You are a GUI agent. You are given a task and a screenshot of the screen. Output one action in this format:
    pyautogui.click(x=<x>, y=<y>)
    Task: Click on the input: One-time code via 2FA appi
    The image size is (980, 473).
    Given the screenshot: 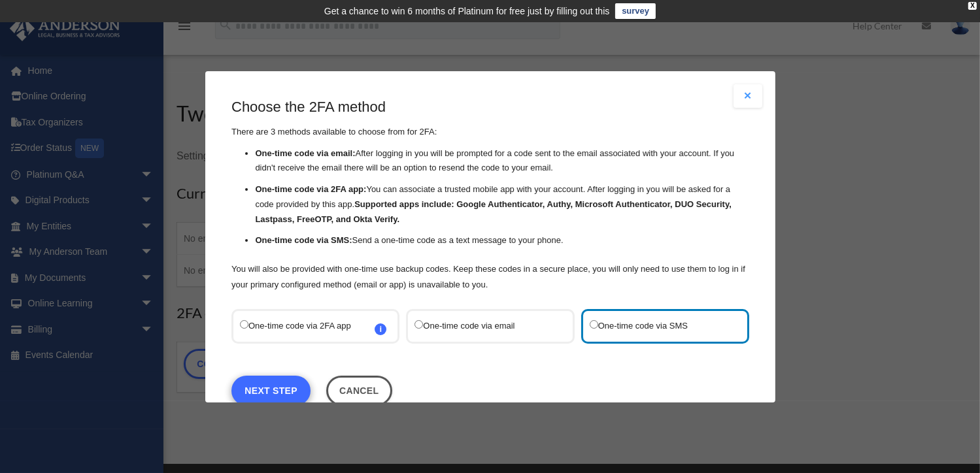 What is the action you would take?
    pyautogui.click(x=244, y=323)
    